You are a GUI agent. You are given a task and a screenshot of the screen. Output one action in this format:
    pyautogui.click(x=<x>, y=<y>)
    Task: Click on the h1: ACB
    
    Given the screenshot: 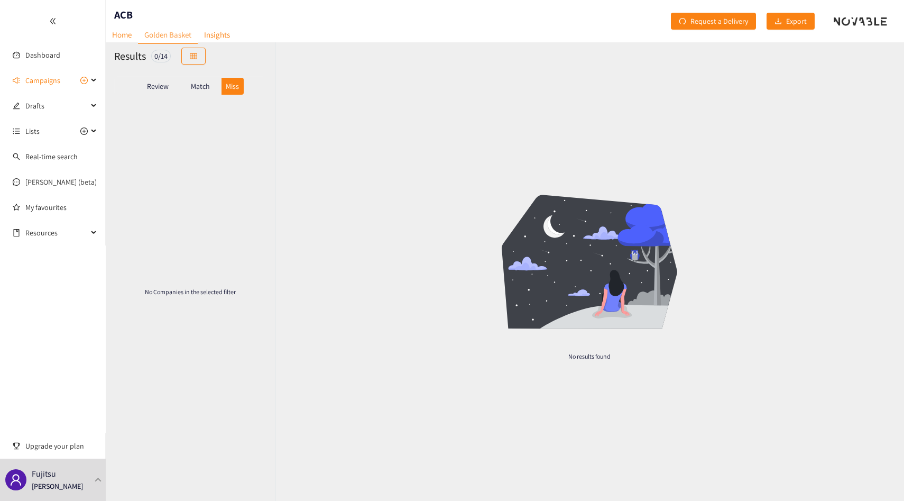 What is the action you would take?
    pyautogui.click(x=123, y=15)
    